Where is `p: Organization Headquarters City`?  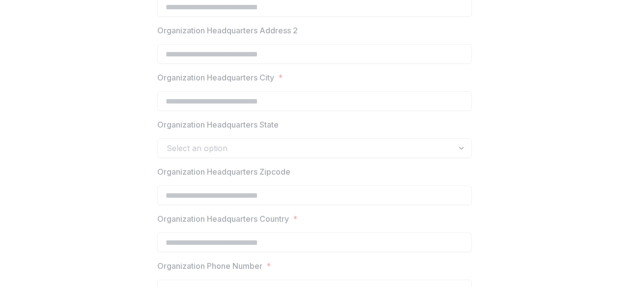 p: Organization Headquarters City is located at coordinates (216, 78).